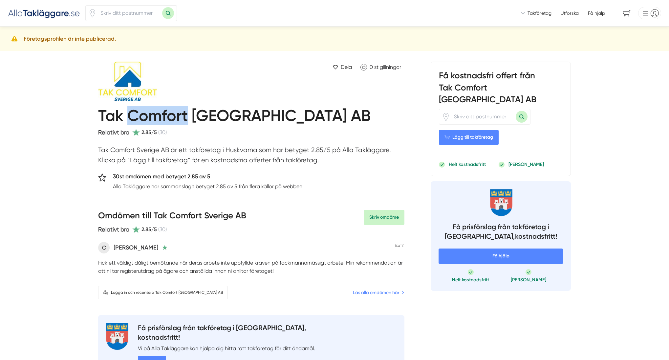 Image resolution: width=669 pixels, height=360 pixels. What do you see at coordinates (134, 81) in the screenshot?
I see `img: Logotyp Tak Comfort Sverige AB` at bounding box center [134, 81].